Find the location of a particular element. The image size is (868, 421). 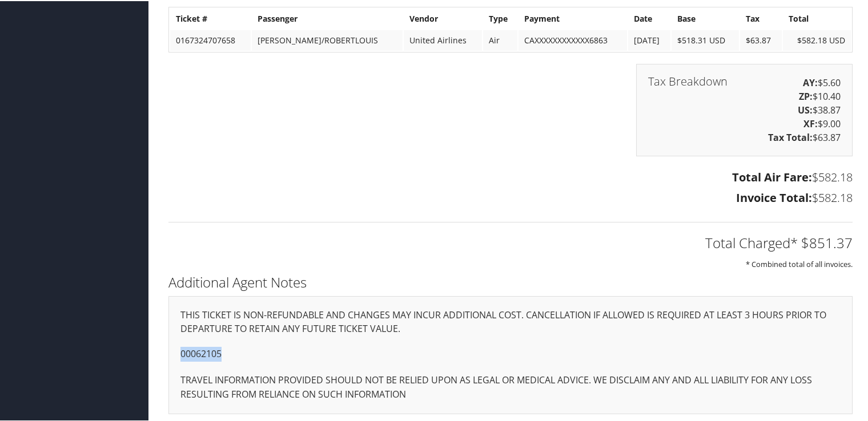

strong: Total Air Fare: is located at coordinates (772, 176).